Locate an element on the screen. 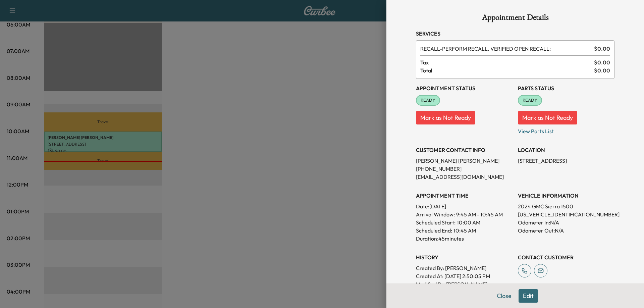 The width and height of the screenshot is (644, 308). h1: Appointment Details is located at coordinates (515, 19).